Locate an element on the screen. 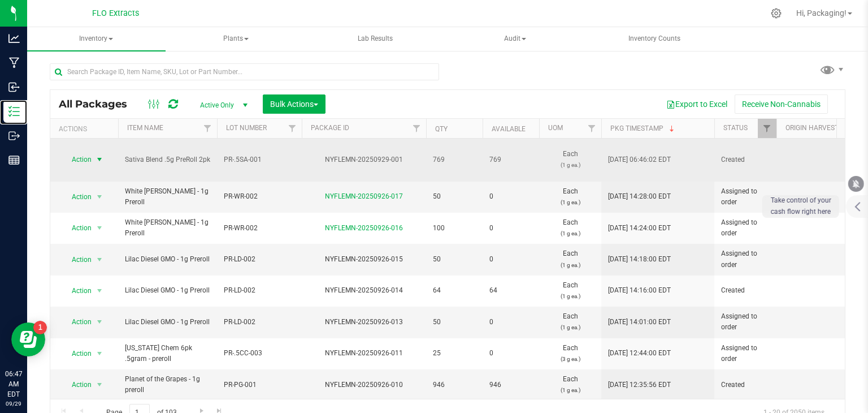 This screenshot has width=868, height=413. span: PR-.5CC-003 is located at coordinates (259, 353).